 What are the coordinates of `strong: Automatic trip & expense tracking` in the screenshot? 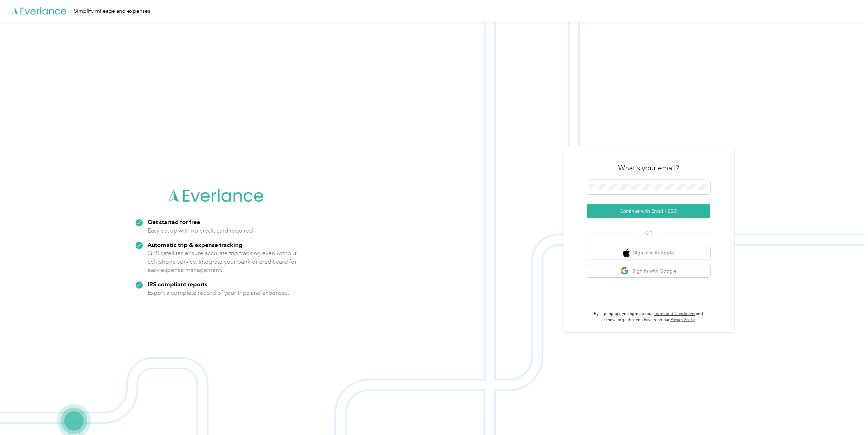 It's located at (195, 245).